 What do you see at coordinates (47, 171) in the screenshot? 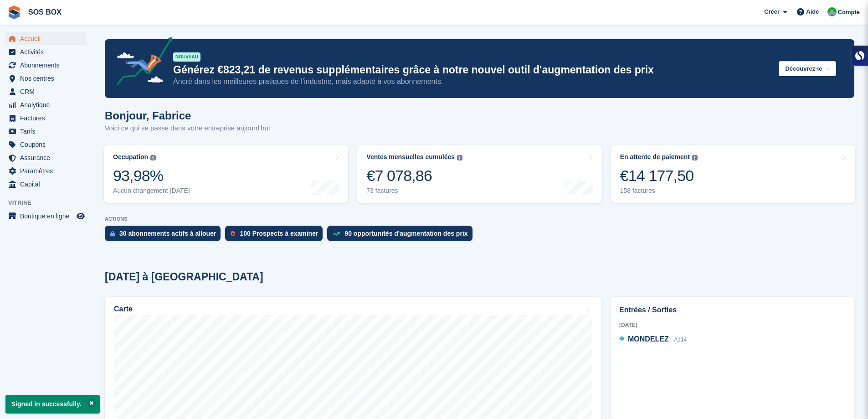
I see `span: Paramètres` at bounding box center [47, 171].